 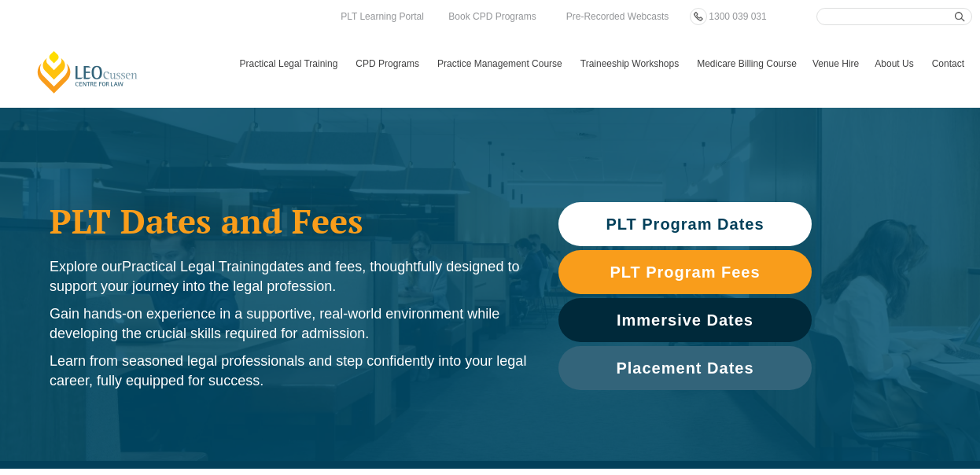 I want to click on span: PLT Program Dates, so click(x=684, y=225).